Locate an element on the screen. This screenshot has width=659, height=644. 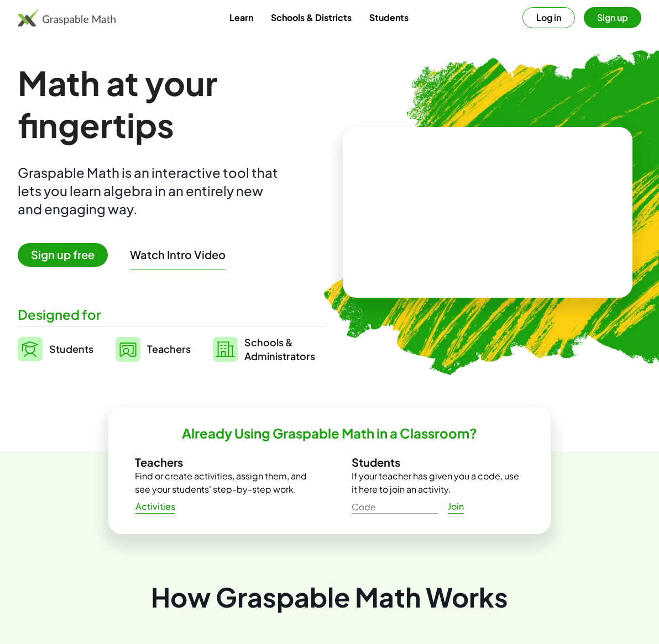
button: Sign up is located at coordinates (612, 18).